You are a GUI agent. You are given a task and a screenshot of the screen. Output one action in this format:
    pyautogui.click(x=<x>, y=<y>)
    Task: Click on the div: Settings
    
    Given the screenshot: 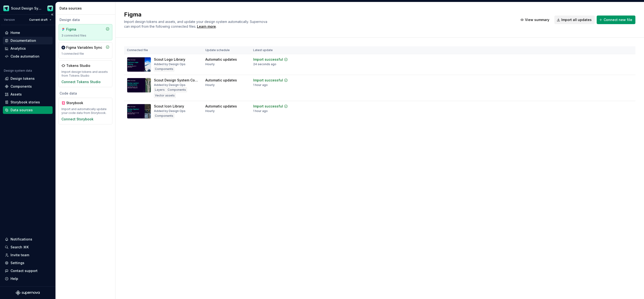 What is the action you would take?
    pyautogui.click(x=18, y=263)
    